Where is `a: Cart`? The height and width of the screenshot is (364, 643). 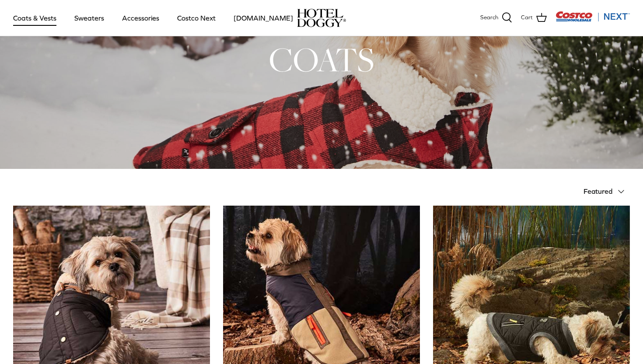
a: Cart is located at coordinates (534, 18).